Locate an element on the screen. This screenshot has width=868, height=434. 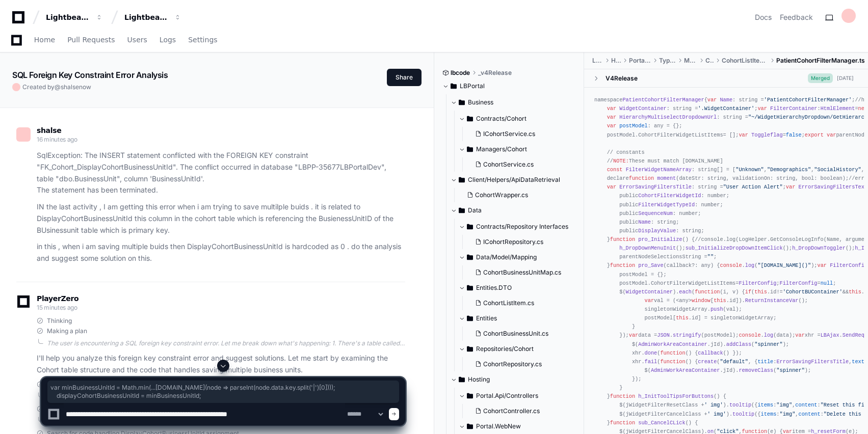
button: Data/Model/Mapping is located at coordinates (522, 257).